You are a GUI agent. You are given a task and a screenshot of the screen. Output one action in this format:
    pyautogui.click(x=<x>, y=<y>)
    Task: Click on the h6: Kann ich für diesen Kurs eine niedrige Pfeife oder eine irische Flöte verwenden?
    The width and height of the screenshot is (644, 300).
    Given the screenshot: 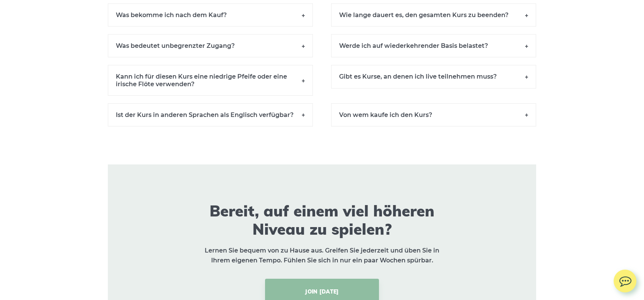 What is the action you would take?
    pyautogui.click(x=211, y=80)
    